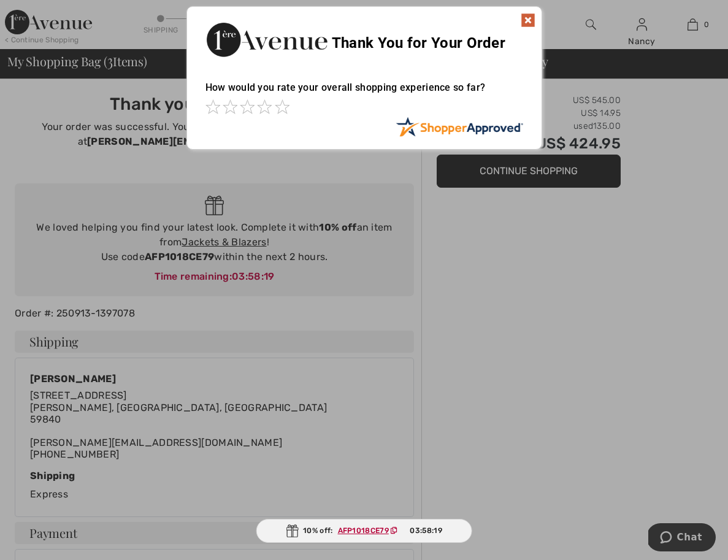 The width and height of the screenshot is (728, 560). I want to click on span: 03:58:19, so click(425, 531).